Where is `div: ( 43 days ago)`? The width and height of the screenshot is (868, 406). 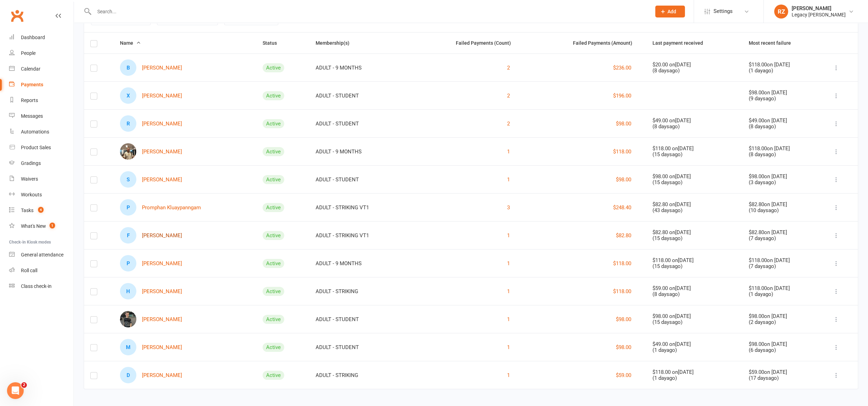
div: ( 43 days ago) is located at coordinates (694, 211).